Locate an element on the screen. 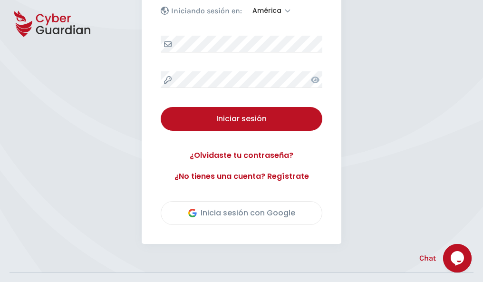 This screenshot has width=483, height=282. button: Iniciar sesión is located at coordinates (241, 119).